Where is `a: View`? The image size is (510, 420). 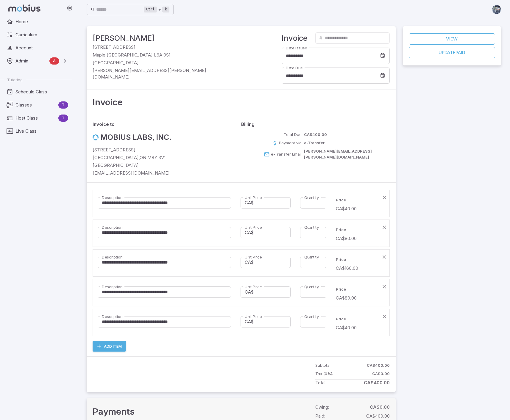
a: View is located at coordinates (452, 39).